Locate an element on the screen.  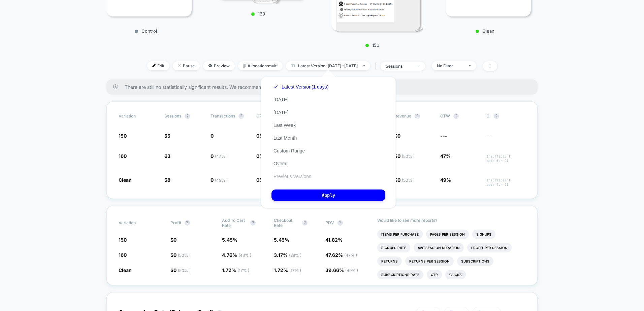
span: OTW is located at coordinates (459, 116).